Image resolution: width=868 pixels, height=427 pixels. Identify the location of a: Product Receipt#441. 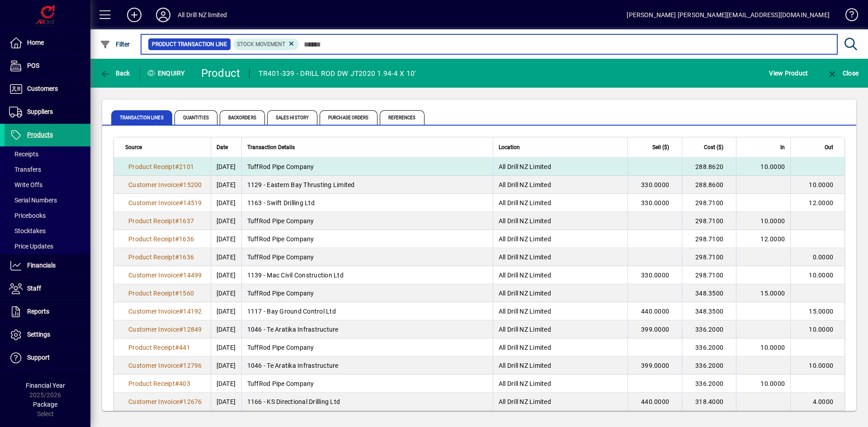
(159, 348).